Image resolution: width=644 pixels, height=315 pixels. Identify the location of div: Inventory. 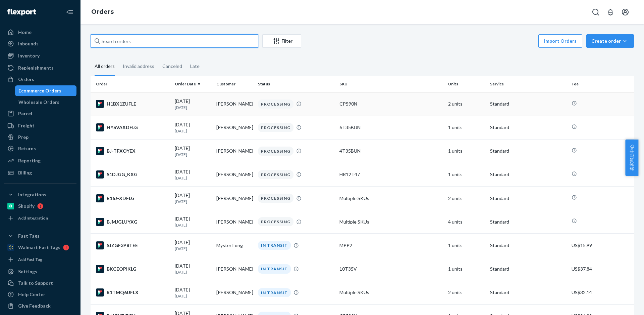
(29, 56).